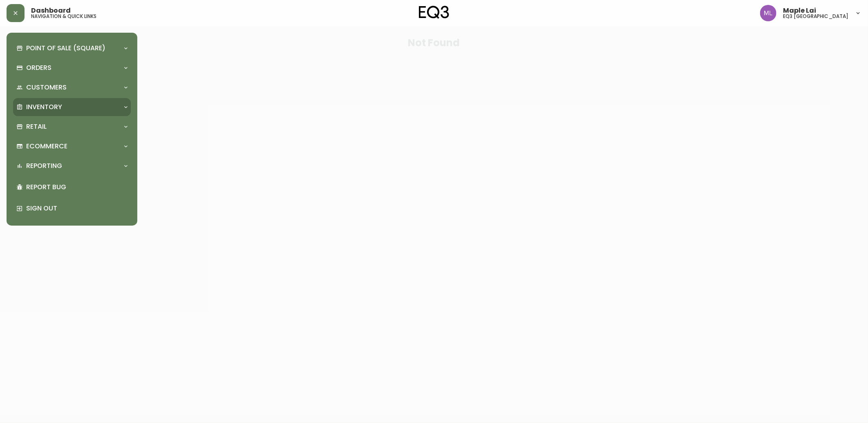  What do you see at coordinates (72, 107) in the screenshot?
I see `div: Inventory` at bounding box center [72, 107].